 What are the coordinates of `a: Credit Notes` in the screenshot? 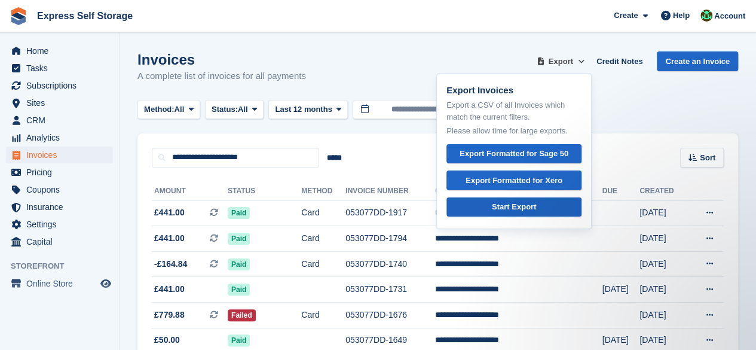 It's located at (619, 61).